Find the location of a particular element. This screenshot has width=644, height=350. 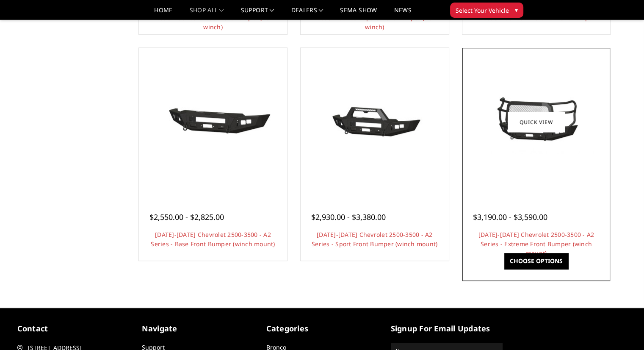

h5: Categories is located at coordinates (322, 328).